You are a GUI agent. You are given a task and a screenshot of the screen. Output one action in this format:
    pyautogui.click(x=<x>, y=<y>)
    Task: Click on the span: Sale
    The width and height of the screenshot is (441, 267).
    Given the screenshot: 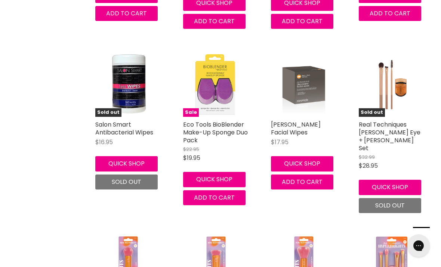 What is the action you would take?
    pyautogui.click(x=191, y=112)
    